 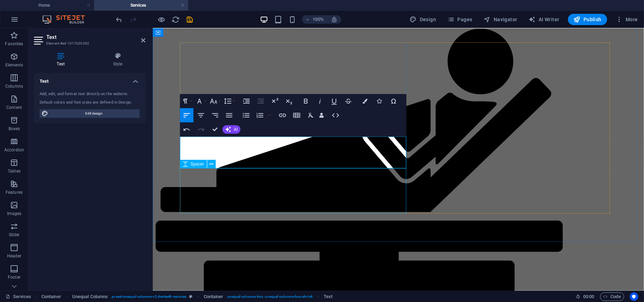 What do you see at coordinates (423, 19) in the screenshot?
I see `button: Design` at bounding box center [423, 19].